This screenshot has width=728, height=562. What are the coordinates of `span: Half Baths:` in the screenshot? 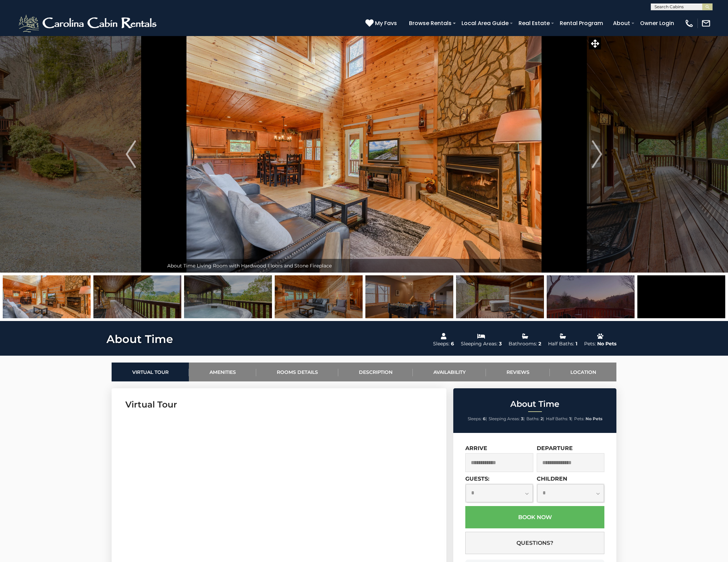 It's located at (557, 418).